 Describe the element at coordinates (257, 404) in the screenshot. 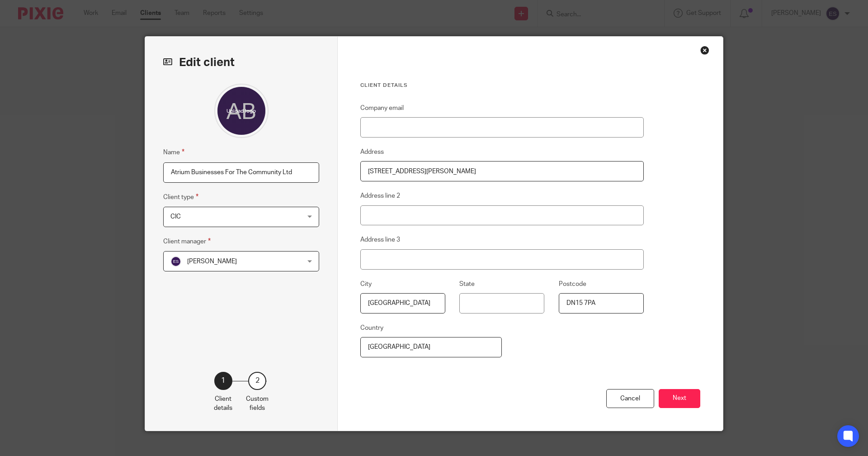

I see `p: Custom fields` at that location.